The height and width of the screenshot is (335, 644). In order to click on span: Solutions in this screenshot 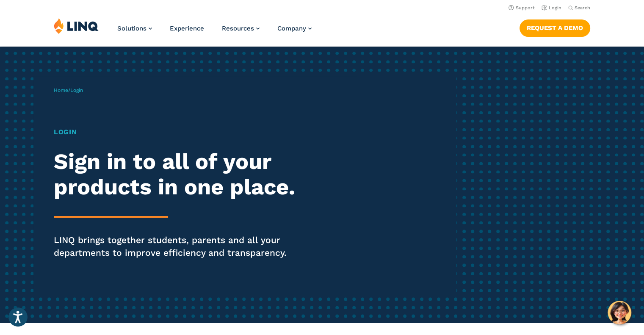, I will do `click(131, 29)`.